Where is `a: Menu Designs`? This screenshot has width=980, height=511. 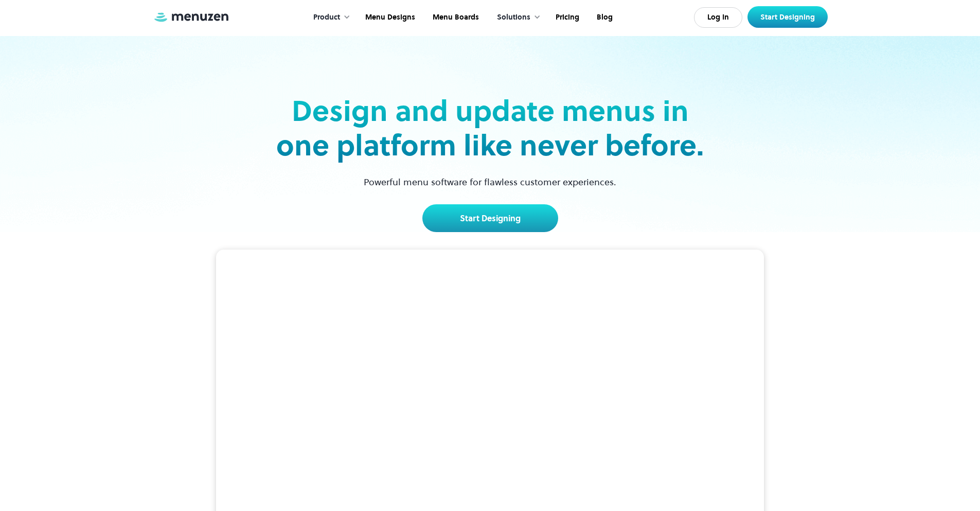
a: Menu Designs is located at coordinates (389, 18).